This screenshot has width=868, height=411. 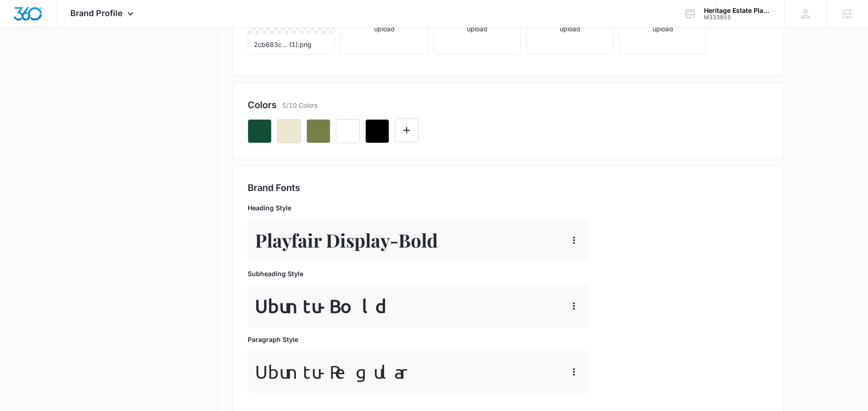 I want to click on div: account name, so click(x=738, y=10).